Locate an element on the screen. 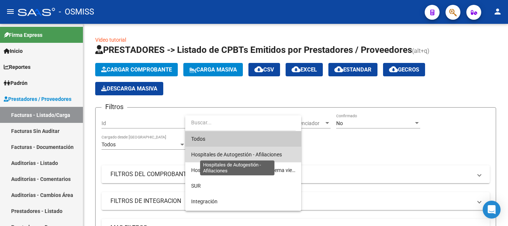 This screenshot has width=508, height=226. span: SUR is located at coordinates (196, 186).